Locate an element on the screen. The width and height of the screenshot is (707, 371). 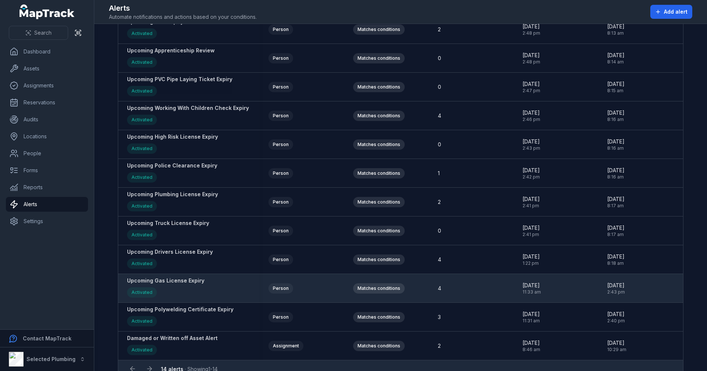
time: 8/21/2025, 8:15:01 AM is located at coordinates (616, 87).